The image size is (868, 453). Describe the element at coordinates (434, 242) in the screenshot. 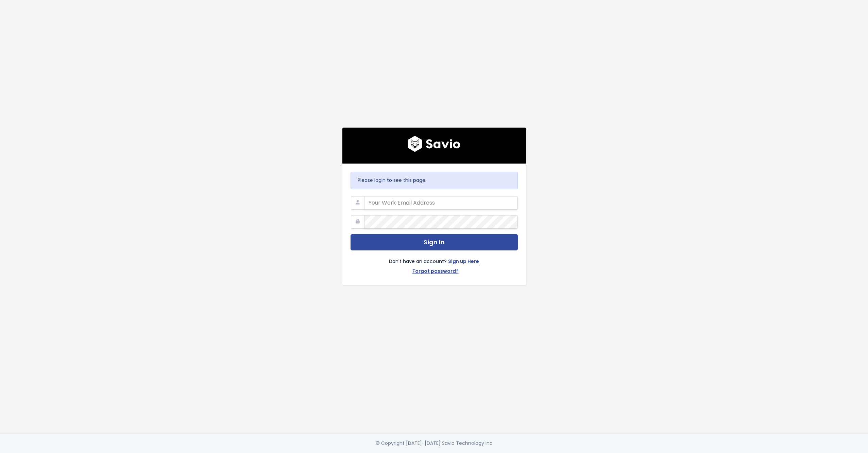

I see `button: Sign In` at that location.